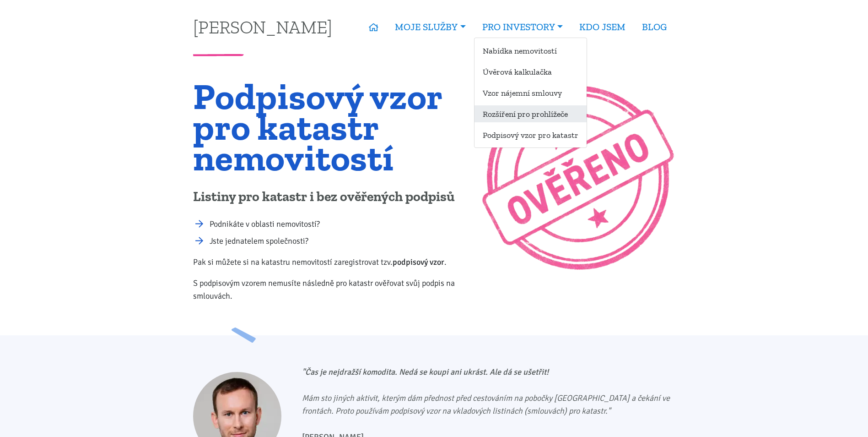 Image resolution: width=868 pixels, height=437 pixels. What do you see at coordinates (331, 197) in the screenshot?
I see `p: Listiny pro katastr i bez ověřených podpisů` at bounding box center [331, 197].